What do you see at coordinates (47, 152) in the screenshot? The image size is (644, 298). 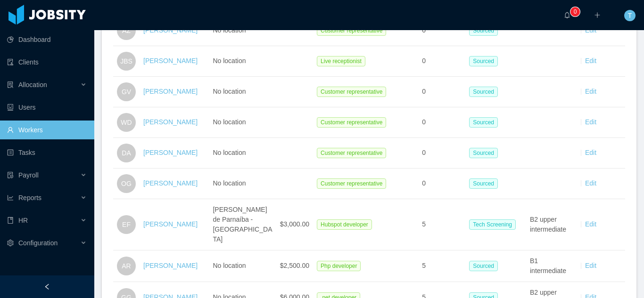 I see `a: icon: profileTasks` at bounding box center [47, 152].